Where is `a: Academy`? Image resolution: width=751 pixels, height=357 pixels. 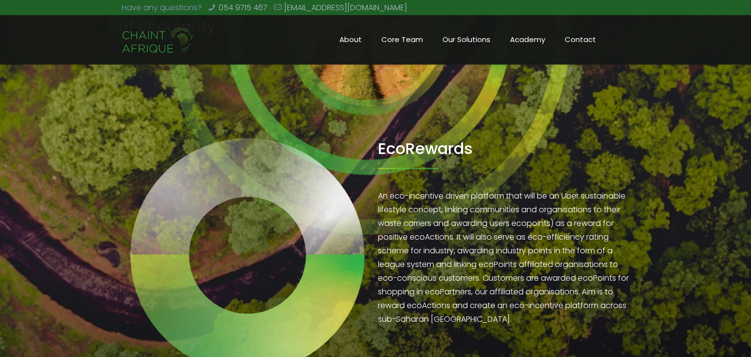 a: Academy is located at coordinates (528, 40).